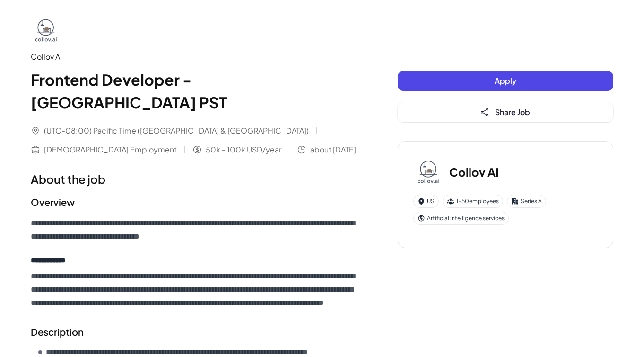 Image resolution: width=644 pixels, height=357 pixels. Describe the element at coordinates (195, 57) in the screenshot. I see `div: Collov AI` at that location.